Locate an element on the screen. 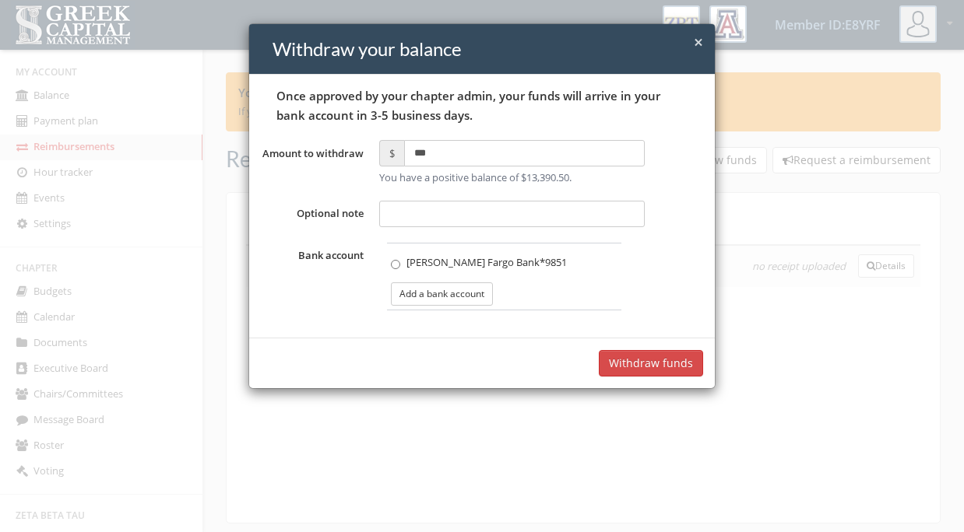 This screenshot has height=532, width=964. h4: Withdraw your balance is located at coordinates (487, 49).